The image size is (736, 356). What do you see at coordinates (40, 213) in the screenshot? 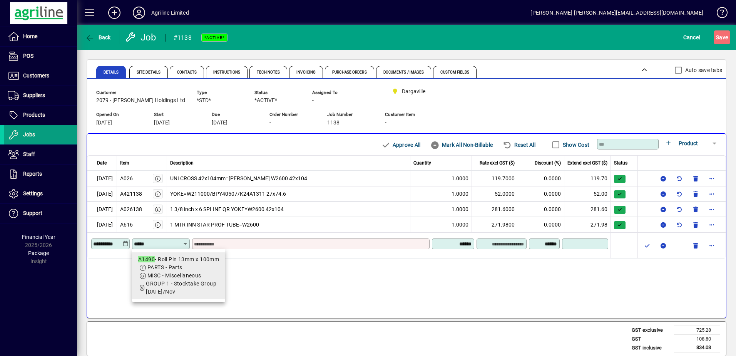
I see `a: Support` at bounding box center [40, 213].